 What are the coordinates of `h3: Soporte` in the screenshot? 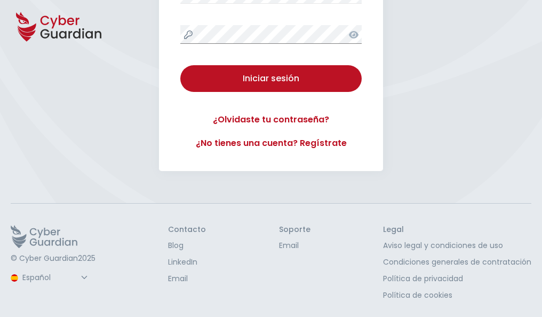 It's located at (295, 230).